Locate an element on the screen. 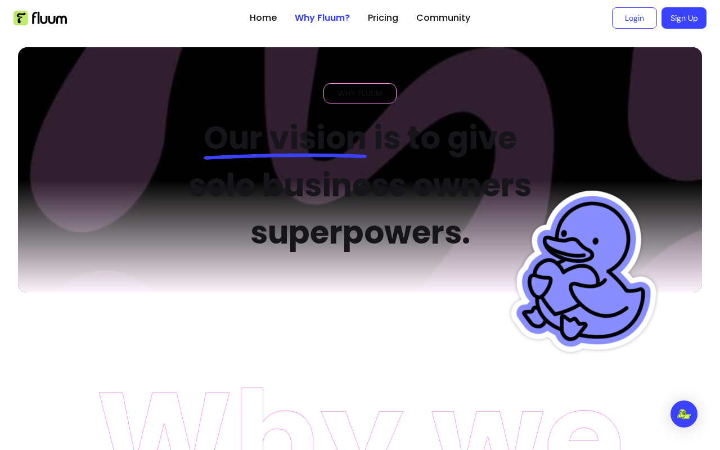 The height and width of the screenshot is (450, 720). h2: is to give solo business owners superpowers. is located at coordinates (360, 186).